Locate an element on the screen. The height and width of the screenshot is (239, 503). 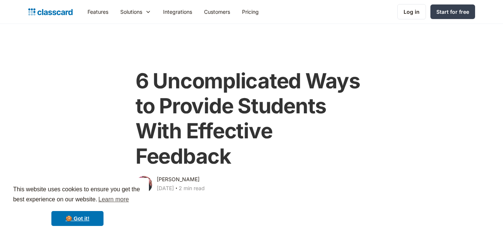
a: Log in is located at coordinates (411, 12).